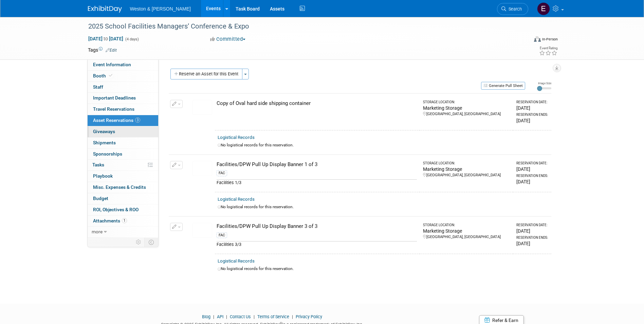 The width and height of the screenshot is (644, 324). Describe the element at coordinates (132, 39) in the screenshot. I see `span: (4 days)` at that location.